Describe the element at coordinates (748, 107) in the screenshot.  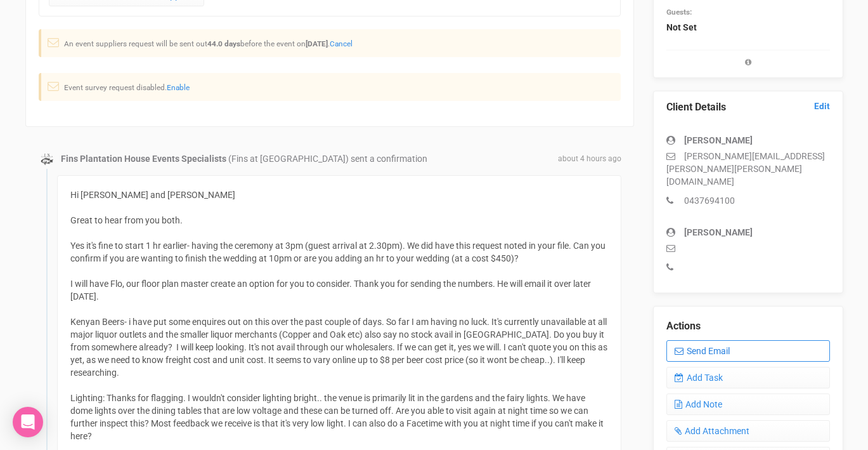
I see `legend: Client Details` at that location.